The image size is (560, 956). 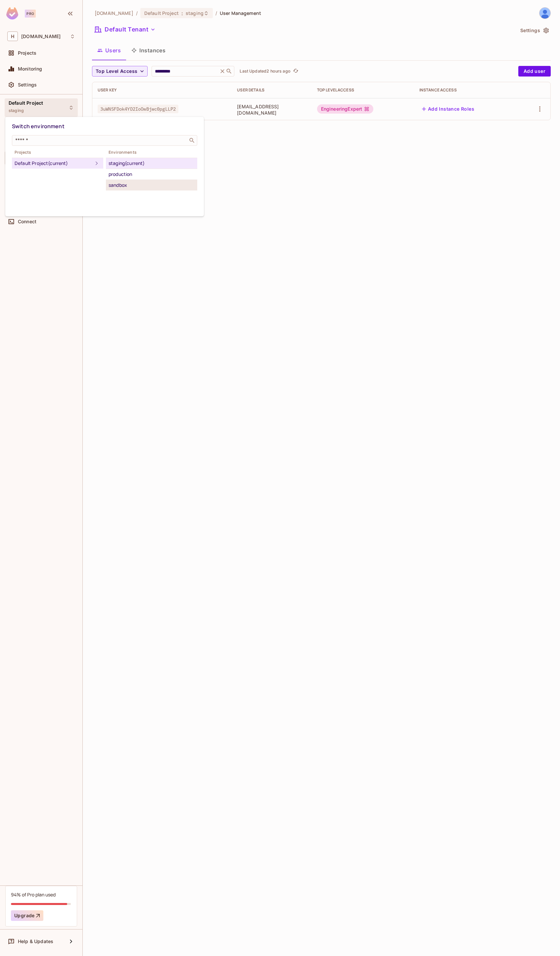 I want to click on div: staging (current), so click(x=152, y=163).